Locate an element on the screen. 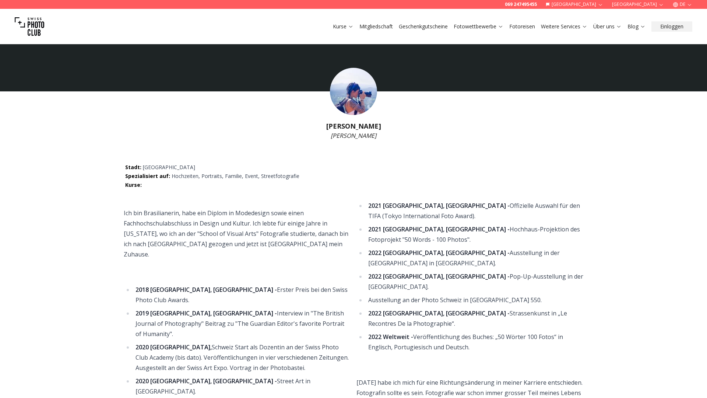 The width and height of the screenshot is (707, 398). button: Mitgliedschaft is located at coordinates (376, 27).